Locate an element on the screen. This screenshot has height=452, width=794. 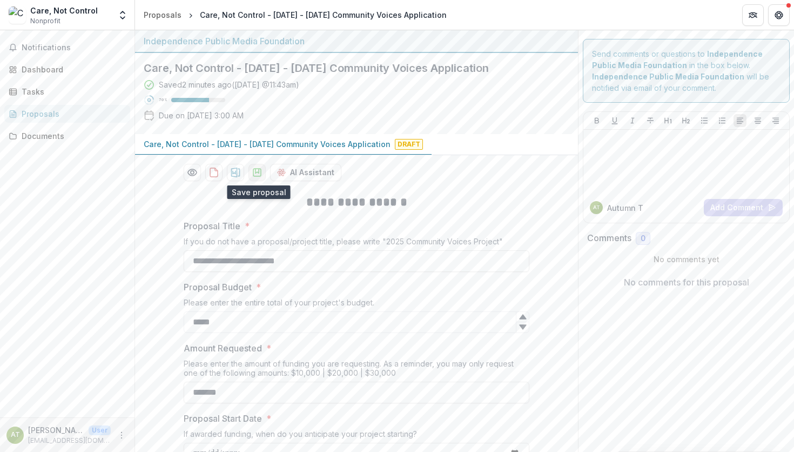
div: Please enter the entire total of your project's budget. is located at coordinates (357, 304).